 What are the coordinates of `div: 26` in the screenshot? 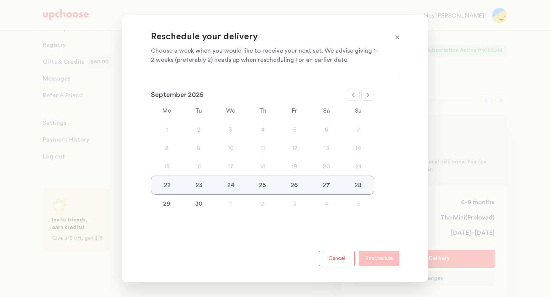 It's located at (294, 185).